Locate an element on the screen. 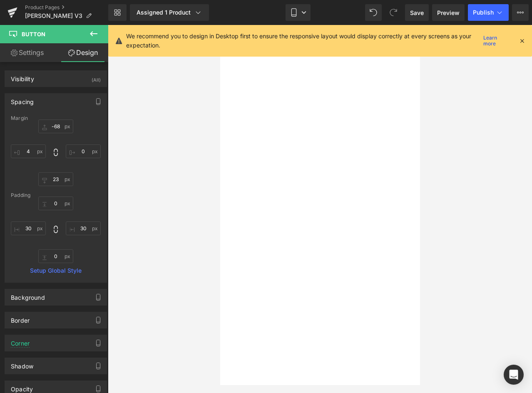 This screenshot has width=532, height=393. span: Save is located at coordinates (417, 12).